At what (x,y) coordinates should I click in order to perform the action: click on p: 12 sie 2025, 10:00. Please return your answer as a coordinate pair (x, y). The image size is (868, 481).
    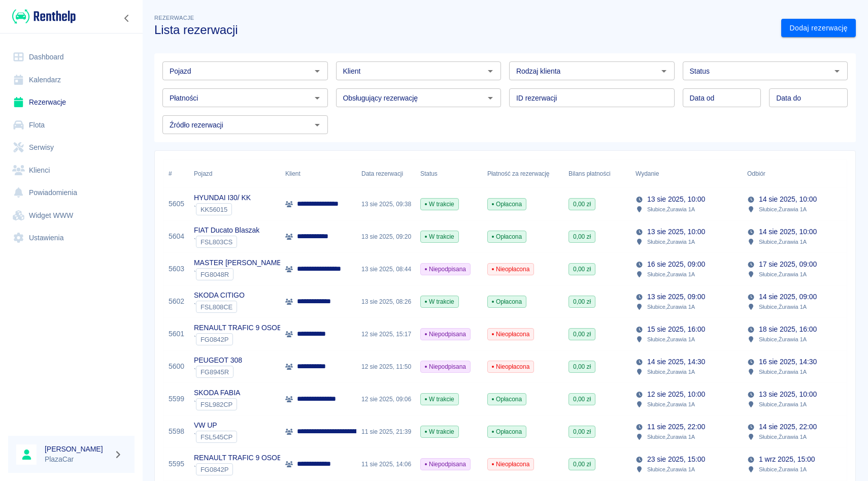
    Looking at the image, I should click on (676, 394).